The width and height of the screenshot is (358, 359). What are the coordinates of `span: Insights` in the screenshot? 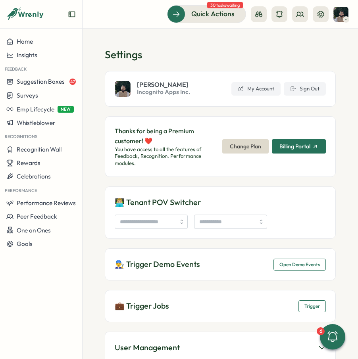 It's located at (27, 55).